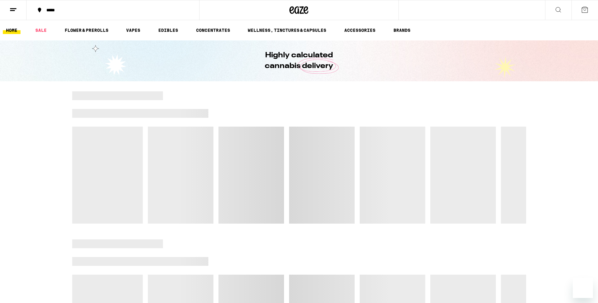 Image resolution: width=598 pixels, height=303 pixels. Describe the element at coordinates (41, 30) in the screenshot. I see `a: SALE` at that location.